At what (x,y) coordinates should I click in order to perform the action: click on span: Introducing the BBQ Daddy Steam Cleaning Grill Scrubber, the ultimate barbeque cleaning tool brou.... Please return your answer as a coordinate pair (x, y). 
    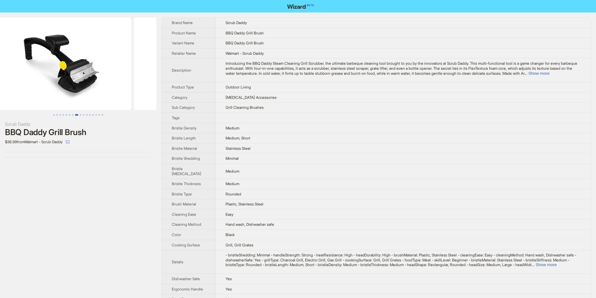
    Looking at the image, I should click on (401, 68).